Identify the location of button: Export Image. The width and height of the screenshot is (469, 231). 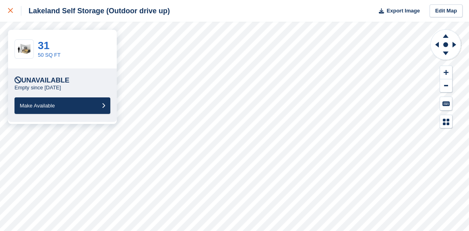
(397, 11).